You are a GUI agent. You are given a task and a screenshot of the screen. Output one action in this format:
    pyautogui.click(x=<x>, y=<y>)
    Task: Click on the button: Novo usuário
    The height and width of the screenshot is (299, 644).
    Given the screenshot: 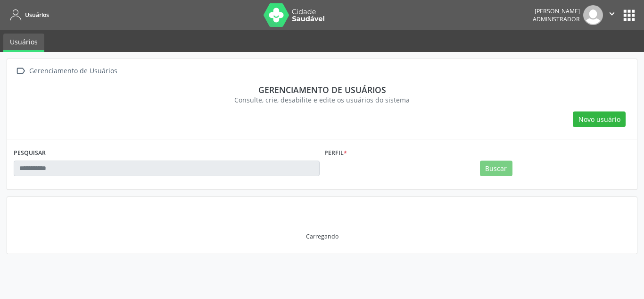 What is the action you would take?
    pyautogui.click(x=599, y=119)
    